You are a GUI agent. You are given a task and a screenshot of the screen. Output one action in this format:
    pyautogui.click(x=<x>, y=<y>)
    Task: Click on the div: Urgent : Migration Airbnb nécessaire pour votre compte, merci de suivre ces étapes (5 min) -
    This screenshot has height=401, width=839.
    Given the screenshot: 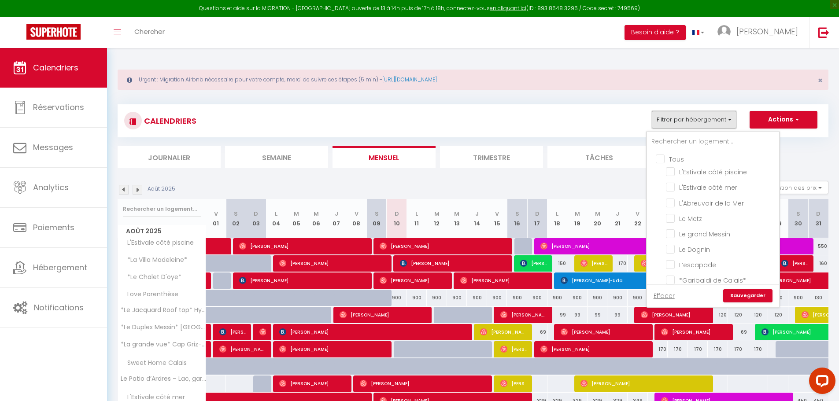 What is the action you would take?
    pyautogui.click(x=473, y=80)
    